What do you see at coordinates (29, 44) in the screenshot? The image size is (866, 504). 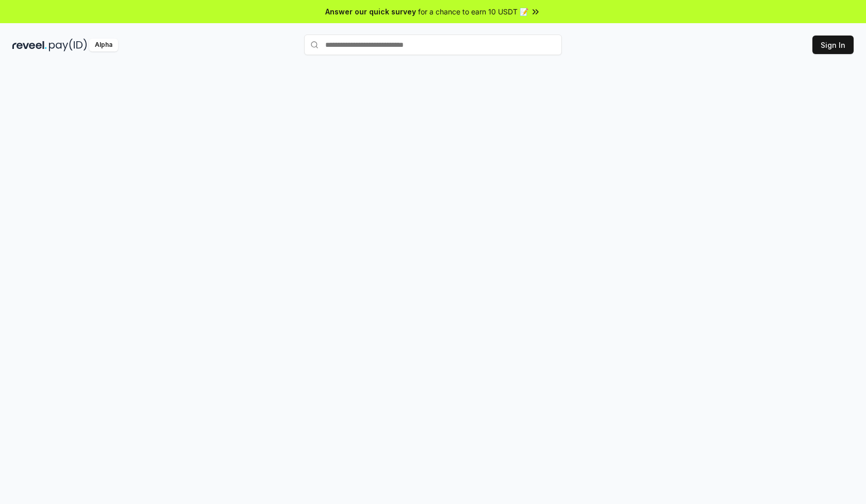 I see `img: reveel_dark` at bounding box center [29, 44].